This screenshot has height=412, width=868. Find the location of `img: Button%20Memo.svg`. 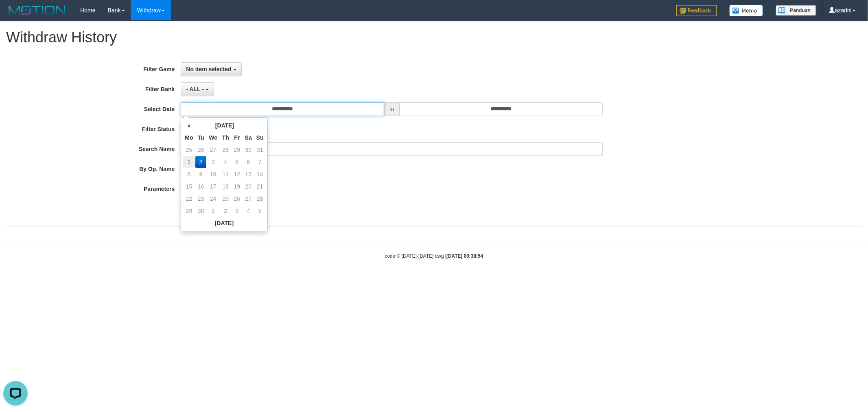

img: Button%20Memo.svg is located at coordinates (746, 11).